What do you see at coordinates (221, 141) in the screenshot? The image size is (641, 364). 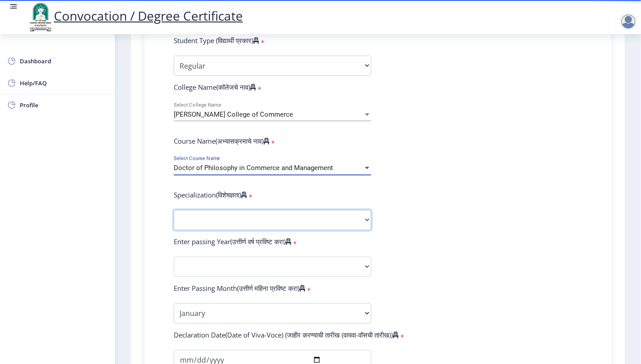 I see `label: Course Name(अभ्यासक्रमाचे नाव)` at bounding box center [221, 141].